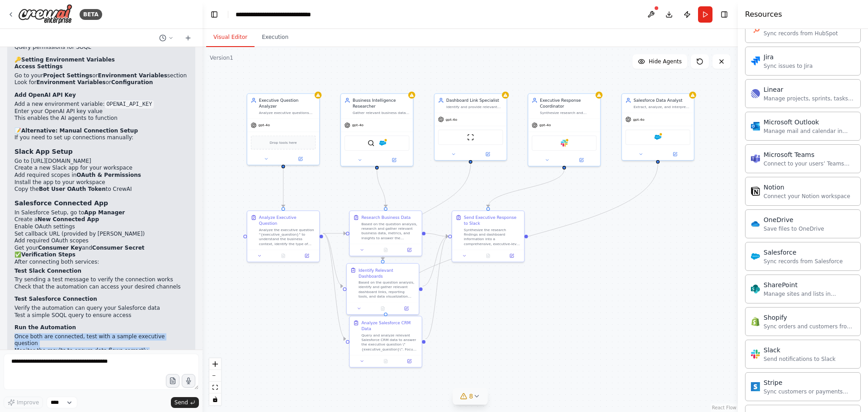  I want to click on li: Enter your OpenAI API key value, so click(101, 112).